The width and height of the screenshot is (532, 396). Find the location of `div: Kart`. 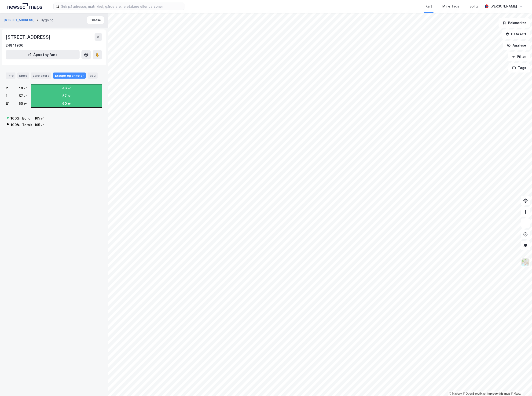

div: Kart is located at coordinates (429, 6).